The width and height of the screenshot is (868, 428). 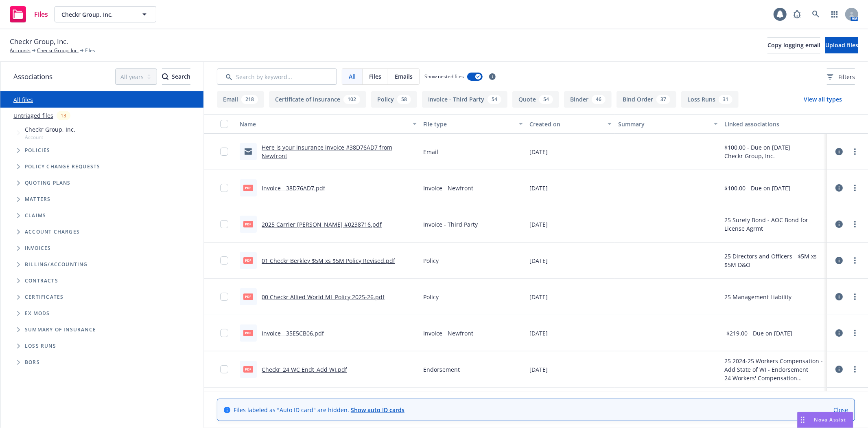 What do you see at coordinates (444, 76) in the screenshot?
I see `span: Show nested files` at bounding box center [444, 76].